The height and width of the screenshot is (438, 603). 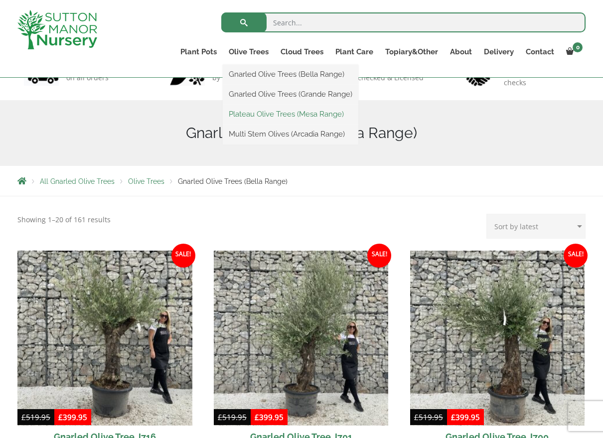 What do you see at coordinates (57, 29) in the screenshot?
I see `img: logo` at bounding box center [57, 29].